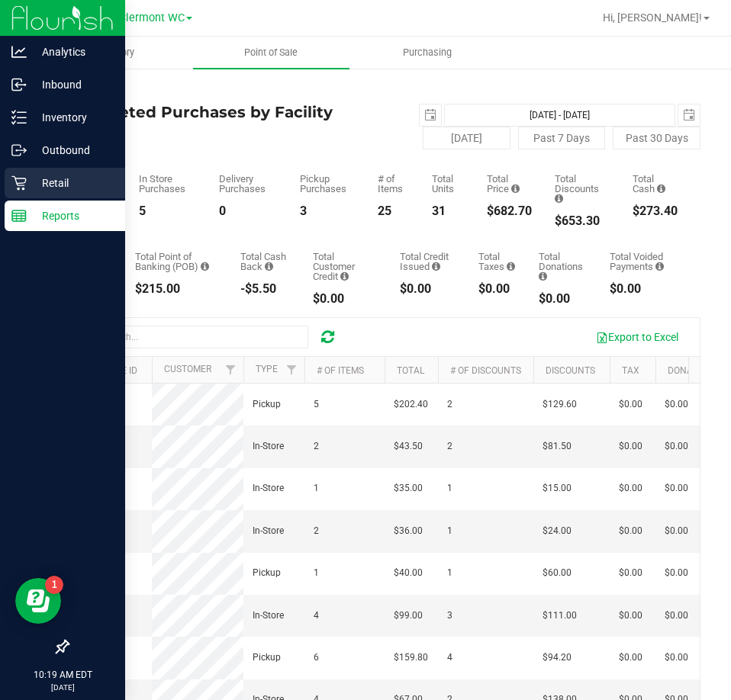 This screenshot has height=700, width=731. What do you see at coordinates (19, 85) in the screenshot?
I see `inline-svg: Inbound` at bounding box center [19, 85].